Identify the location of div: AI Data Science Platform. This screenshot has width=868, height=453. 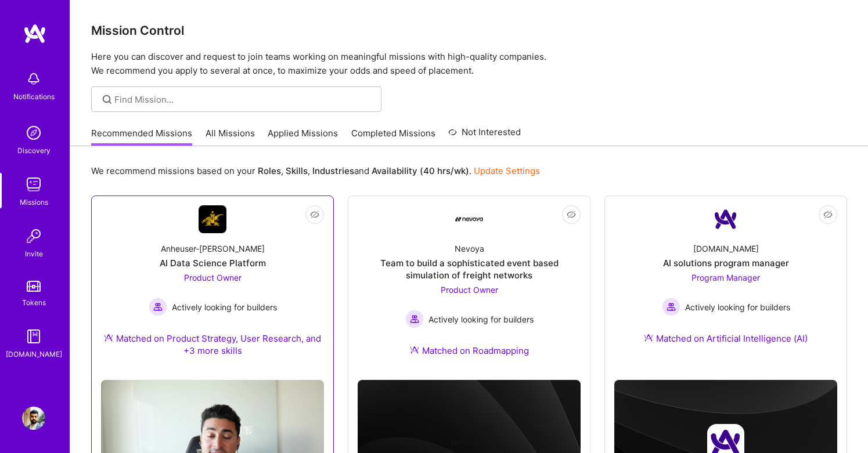
(212, 263).